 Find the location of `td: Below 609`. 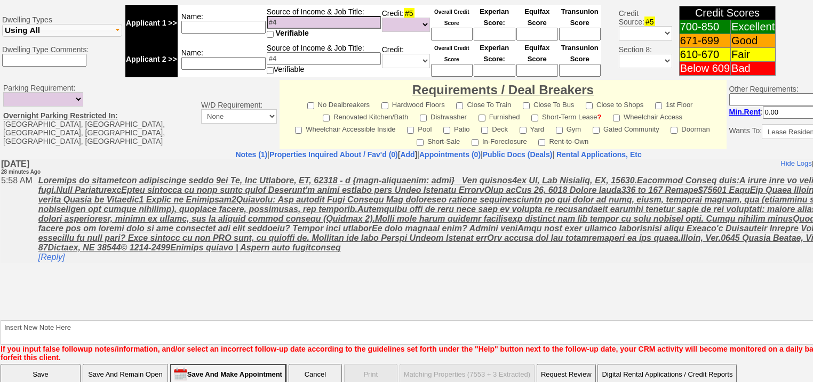

td: Below 609 is located at coordinates (704, 69).